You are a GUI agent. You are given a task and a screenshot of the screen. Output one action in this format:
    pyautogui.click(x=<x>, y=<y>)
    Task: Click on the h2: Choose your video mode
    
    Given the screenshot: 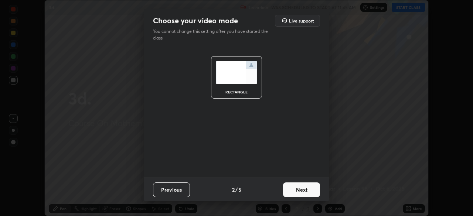 What is the action you would take?
    pyautogui.click(x=196, y=21)
    